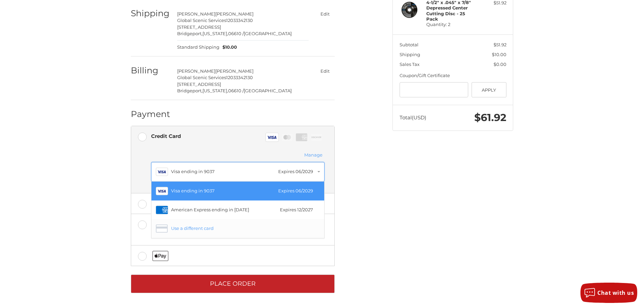 Image resolution: width=644 pixels, height=308 pixels. I want to click on div: Use a different card, so click(244, 228).